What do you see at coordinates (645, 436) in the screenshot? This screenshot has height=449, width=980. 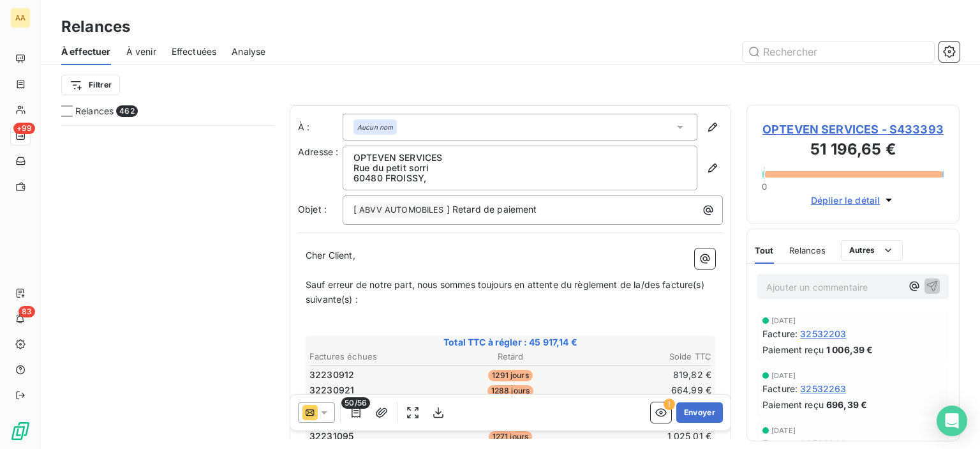 I see `td: 1 025,01 €` at bounding box center [645, 436].